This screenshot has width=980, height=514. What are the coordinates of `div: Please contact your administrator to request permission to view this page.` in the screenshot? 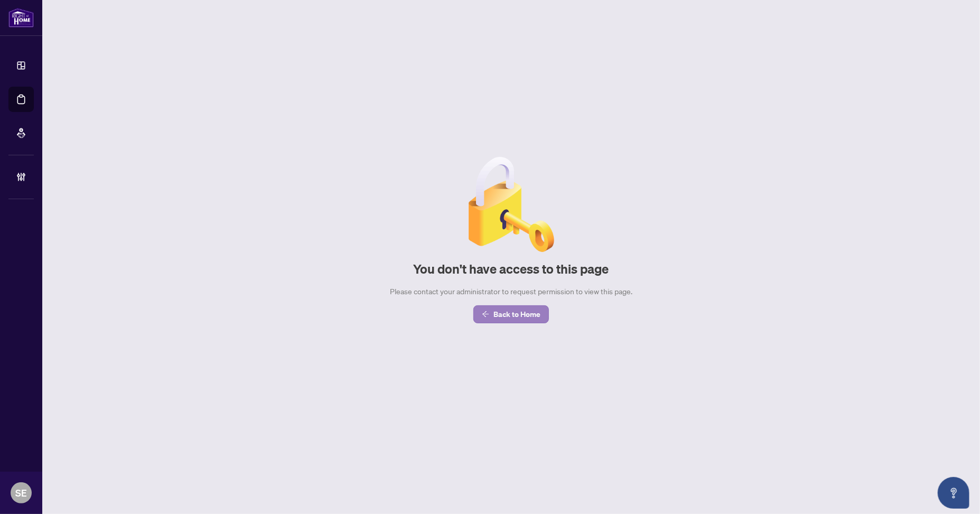 It's located at (510, 292).